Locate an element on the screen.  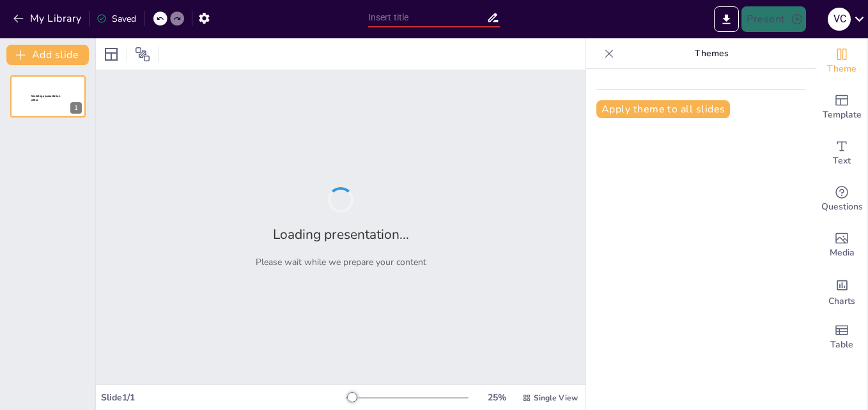
button: My Library is located at coordinates (48, 19).